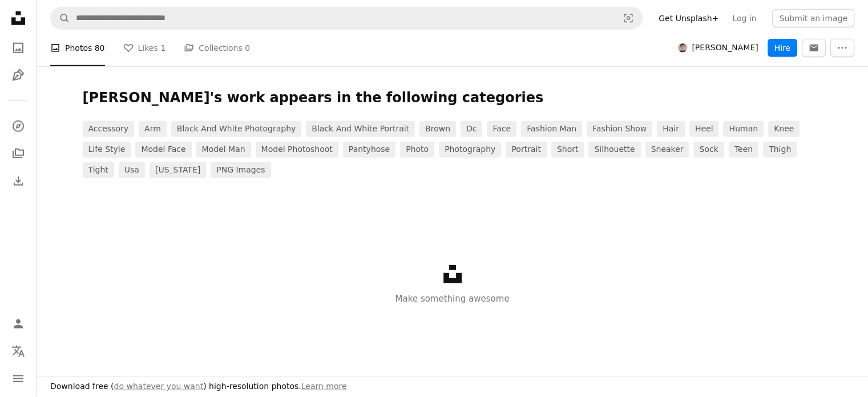 The height and width of the screenshot is (397, 868). Describe the element at coordinates (783, 129) in the screenshot. I see `a: knee` at that location.